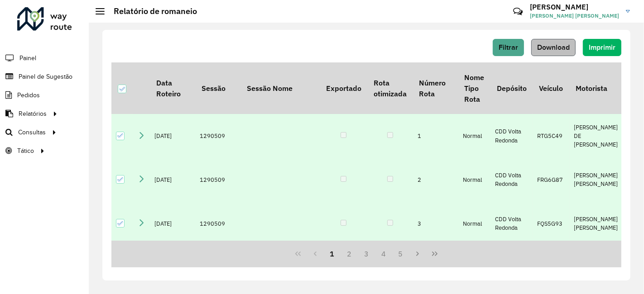 The image size is (644, 294). What do you see at coordinates (435, 254) in the screenshot?
I see `button: Last Page` at bounding box center [435, 254].